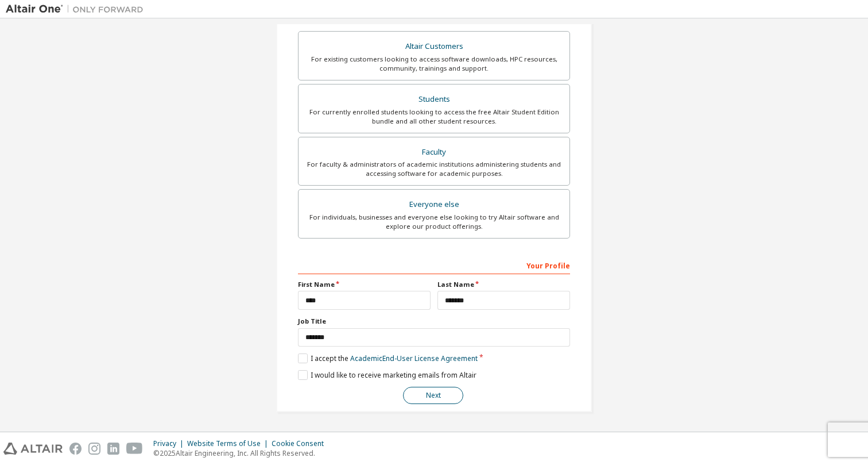 The height and width of the screenshot is (465, 868). I want to click on div: Students, so click(434, 100).